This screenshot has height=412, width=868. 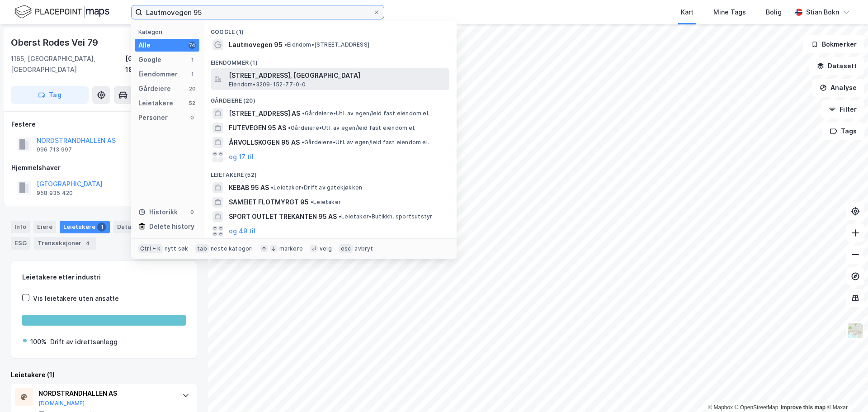 What do you see at coordinates (192, 45) in the screenshot?
I see `div: 74` at bounding box center [192, 45].